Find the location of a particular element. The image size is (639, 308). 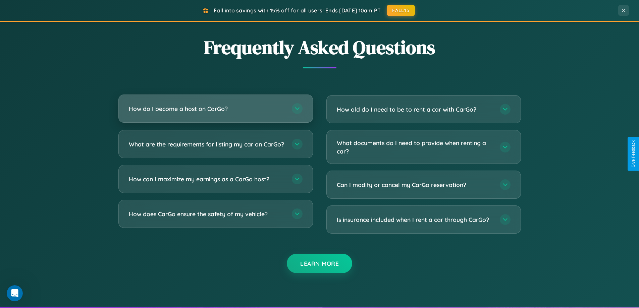

h2: Frequently Asked Questions is located at coordinates (320, 47).